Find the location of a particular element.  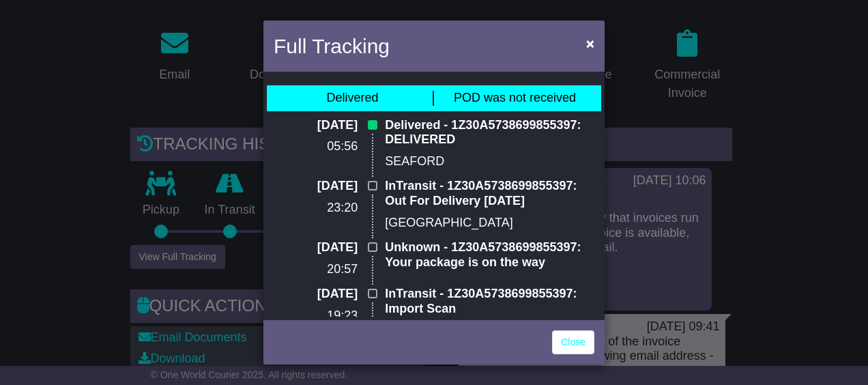

p: Unknown - 1Z30A5738699855397: Your package is on the way is located at coordinates (489, 254).